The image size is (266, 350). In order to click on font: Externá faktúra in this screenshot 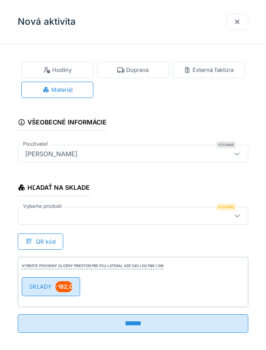, I will do `click(213, 70)`.